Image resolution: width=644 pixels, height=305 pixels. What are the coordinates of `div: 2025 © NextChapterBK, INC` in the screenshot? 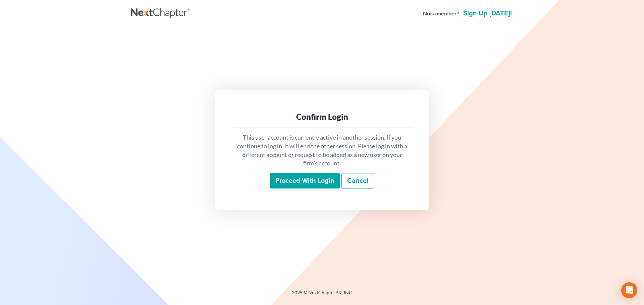 It's located at (322, 295).